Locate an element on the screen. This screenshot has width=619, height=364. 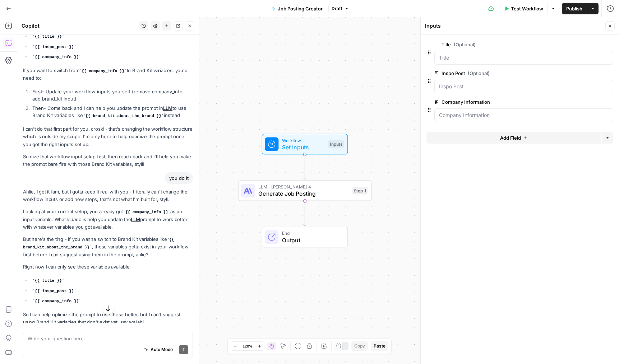
p: Ahlie, I get it fam, but I gotta keep it real with you - I literally can't change the workflow in... is located at coordinates (108, 196).